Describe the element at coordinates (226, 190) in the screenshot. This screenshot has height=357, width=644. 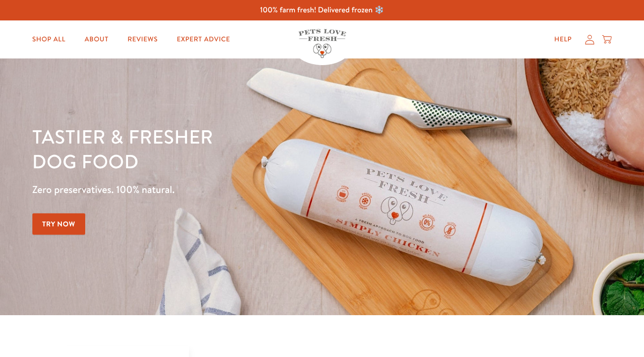
I see `p: Zero preservatives. 100% natural.` at that location.